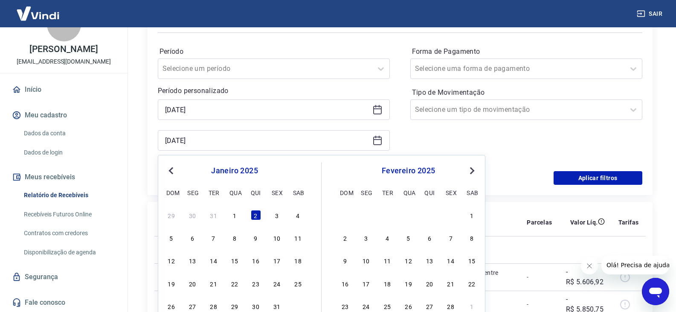  What do you see at coordinates (235, 238) in the screenshot?
I see `div: Choose quarta-feira, 8 de janeiro de 2025` at bounding box center [235, 238].